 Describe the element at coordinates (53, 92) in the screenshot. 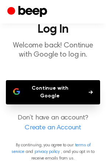

I see `button: Continue with Google` at that location.